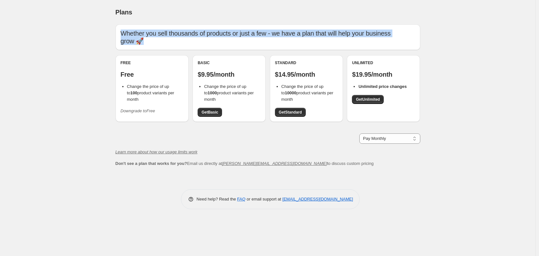 This screenshot has height=256, width=539. Describe the element at coordinates (384, 74) in the screenshot. I see `p: $19.95/month` at that location.